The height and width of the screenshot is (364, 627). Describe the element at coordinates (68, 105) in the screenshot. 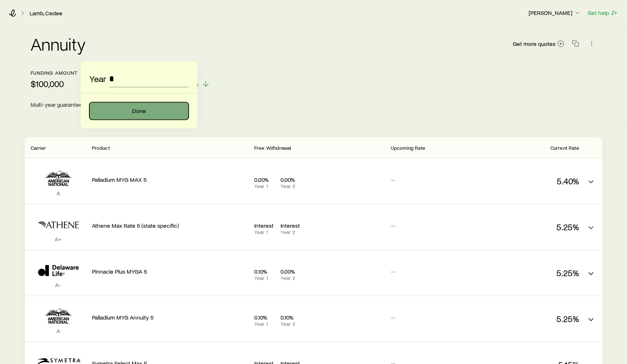

I see `span: Multi-year guaranteed annuity` at that location.